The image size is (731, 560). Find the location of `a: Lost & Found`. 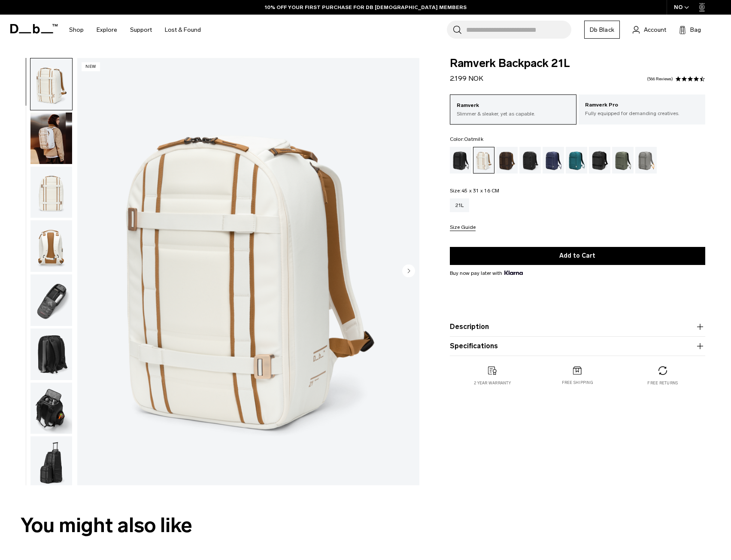

a: Lost & Found is located at coordinates (183, 29).